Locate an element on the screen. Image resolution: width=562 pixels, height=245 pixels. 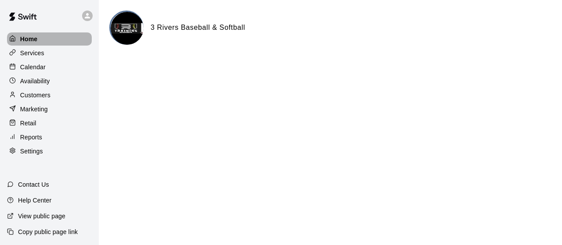
p: Settings is located at coordinates (32, 151).